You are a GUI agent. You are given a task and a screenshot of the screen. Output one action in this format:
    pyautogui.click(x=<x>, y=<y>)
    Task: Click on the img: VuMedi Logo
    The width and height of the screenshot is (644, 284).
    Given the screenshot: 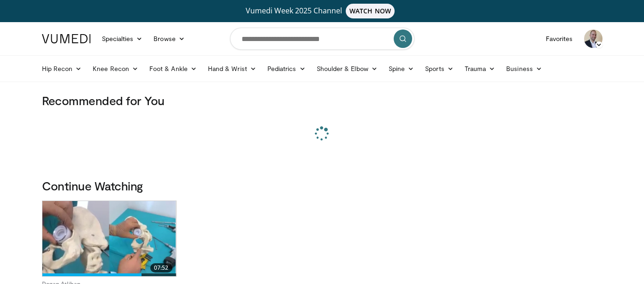 What is the action you would take?
    pyautogui.click(x=67, y=39)
    